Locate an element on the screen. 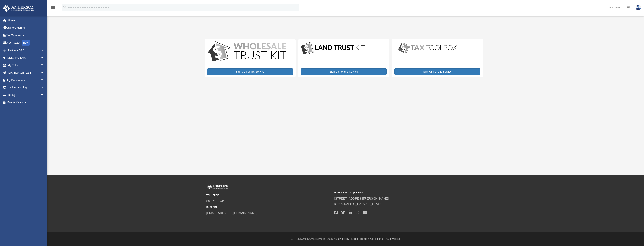 Image resolution: width=644 pixels, height=246 pixels. a: 800.706.4741 is located at coordinates (216, 201).